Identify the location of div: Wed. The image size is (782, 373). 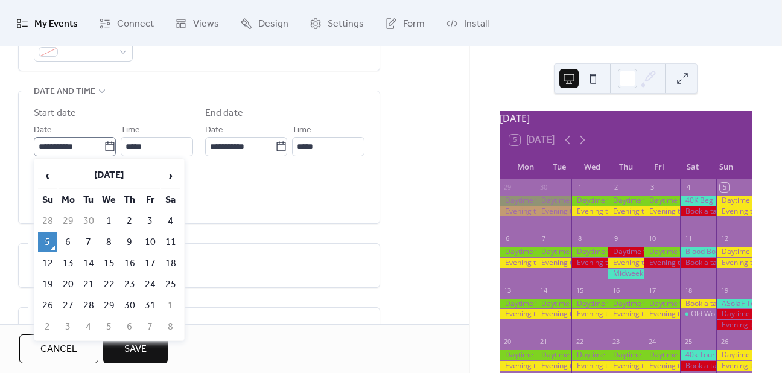
(592, 167).